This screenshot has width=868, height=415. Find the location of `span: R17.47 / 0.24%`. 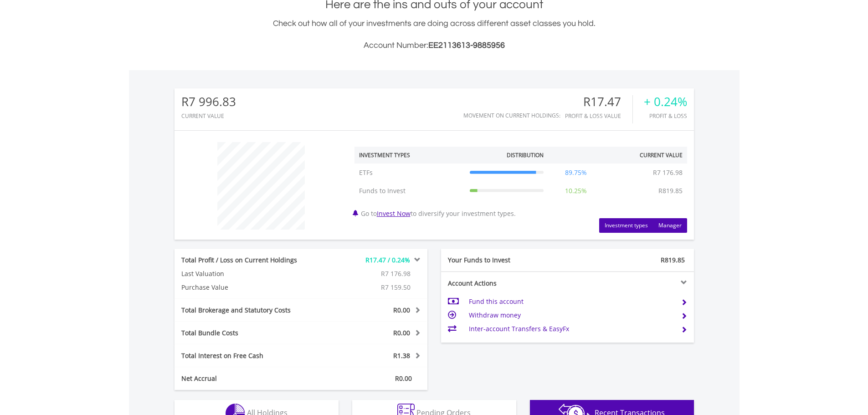

span: R17.47 / 0.24% is located at coordinates (387, 260).